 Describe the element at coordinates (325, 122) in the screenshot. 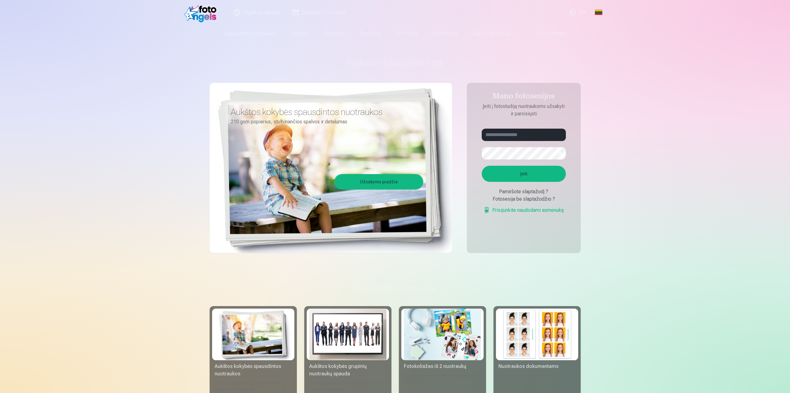

I see `p: 210 gsm popierius, stulbinančios spalvos ir detalumas` at that location.